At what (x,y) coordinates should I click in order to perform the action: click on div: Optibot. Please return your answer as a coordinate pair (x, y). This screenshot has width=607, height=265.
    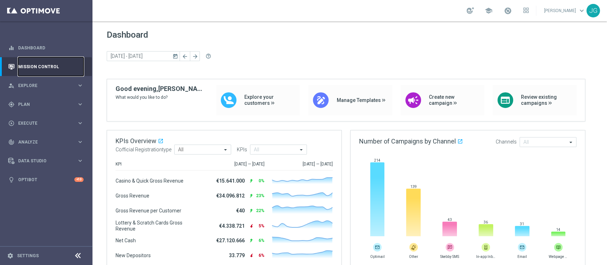
    Looking at the image, I should click on (46, 180).